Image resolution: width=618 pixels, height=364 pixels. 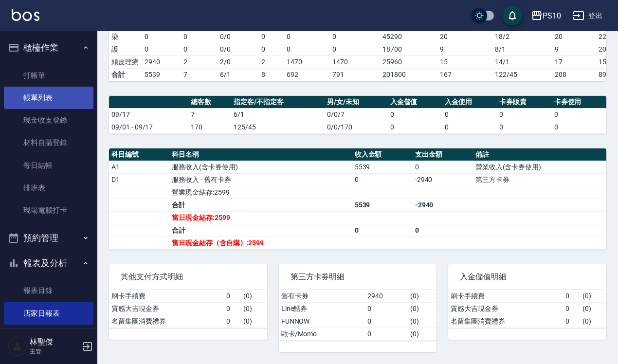 I want to click on a: 現金收支登錄, so click(x=48, y=120).